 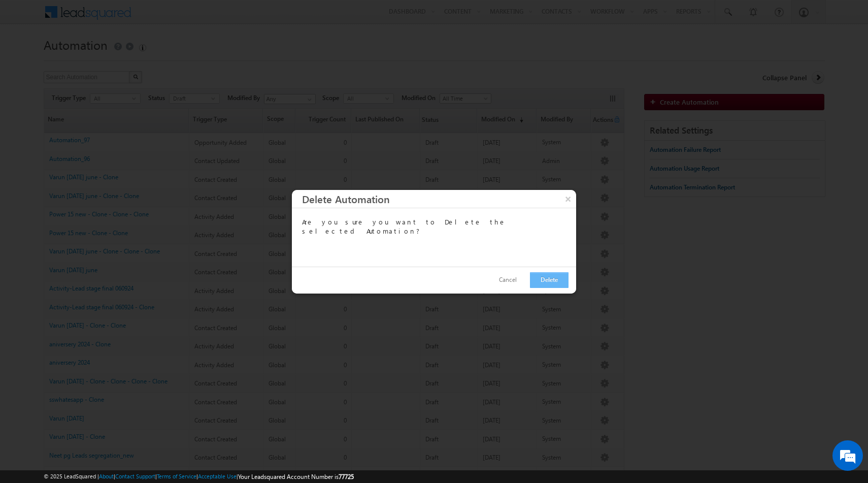 What do you see at coordinates (217, 476) in the screenshot?
I see `a: Acceptable Use` at bounding box center [217, 476].